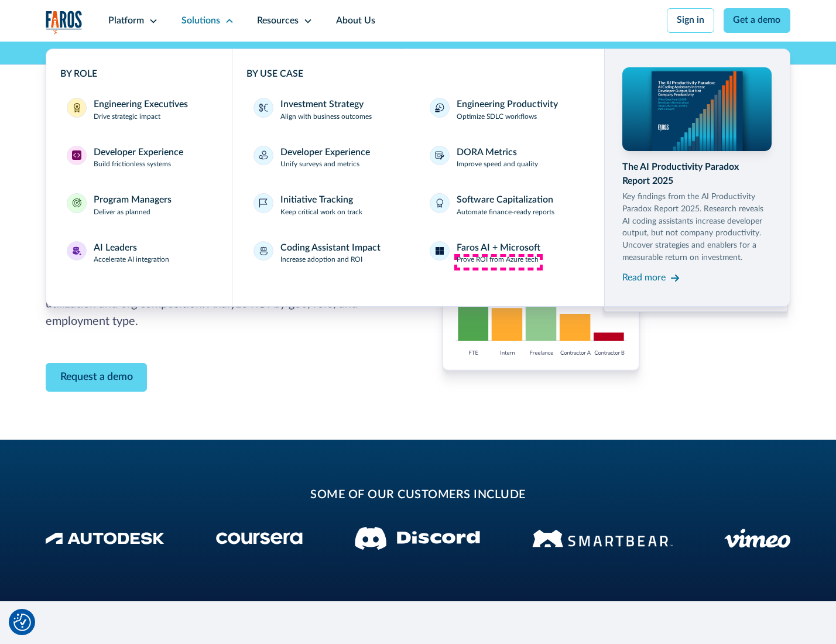 The height and width of the screenshot is (644, 836). What do you see at coordinates (644, 278) in the screenshot?
I see `div: Read more` at bounding box center [644, 278].